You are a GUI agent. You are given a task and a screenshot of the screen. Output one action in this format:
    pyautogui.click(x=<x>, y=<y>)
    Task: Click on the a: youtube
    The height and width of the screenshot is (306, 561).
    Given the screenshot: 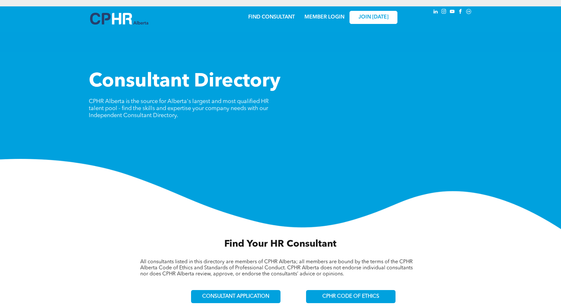 What is the action you would take?
    pyautogui.click(x=452, y=12)
    